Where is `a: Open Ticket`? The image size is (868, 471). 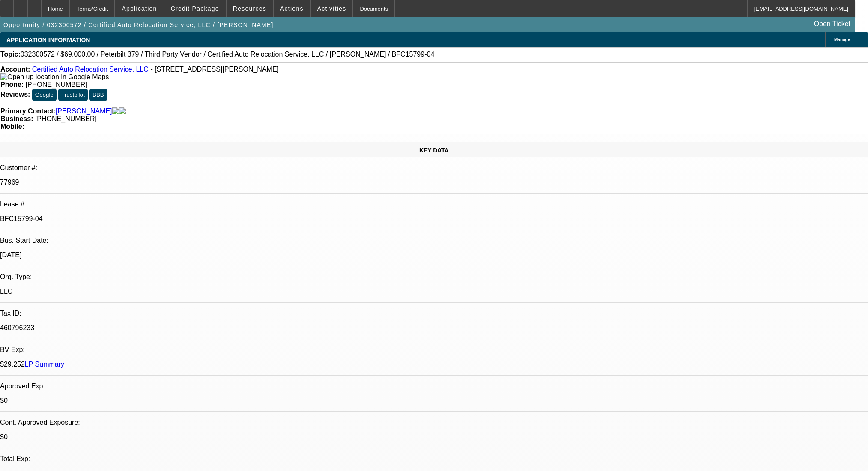
a: Open Ticket is located at coordinates (832, 24).